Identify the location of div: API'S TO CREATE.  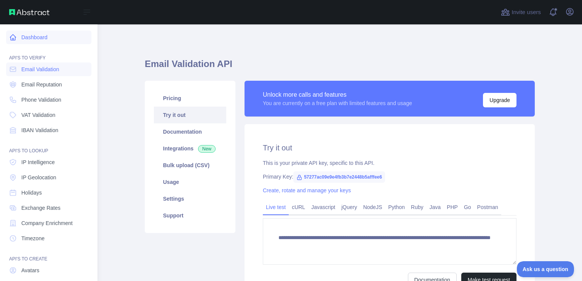
(49, 254).